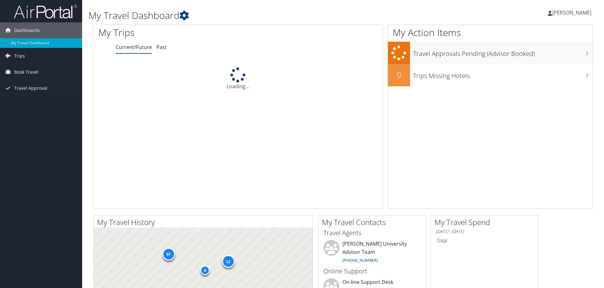 This screenshot has width=604, height=288. I want to click on div: 97, so click(168, 254).